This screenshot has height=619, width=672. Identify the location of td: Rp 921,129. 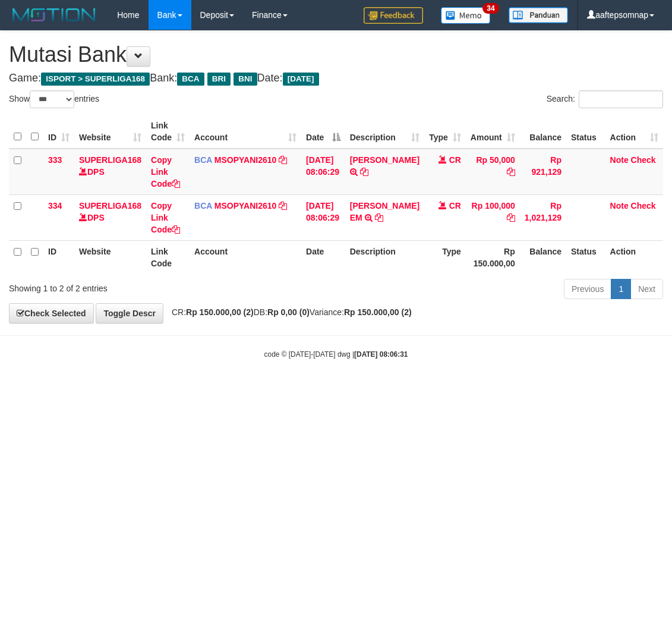
(544, 171).